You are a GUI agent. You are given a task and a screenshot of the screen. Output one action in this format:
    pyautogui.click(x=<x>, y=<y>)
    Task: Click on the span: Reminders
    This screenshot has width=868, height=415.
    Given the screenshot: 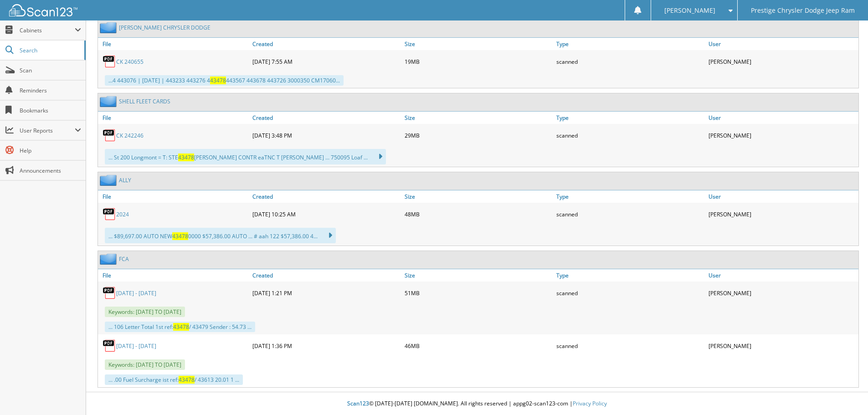 What is the action you would take?
    pyautogui.click(x=50, y=90)
    